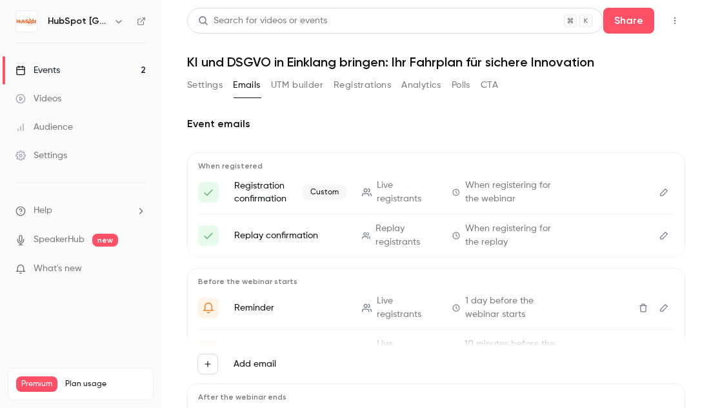 This screenshot has width=711, height=408. What do you see at coordinates (436, 124) in the screenshot?
I see `h2: Event emails` at bounding box center [436, 124].